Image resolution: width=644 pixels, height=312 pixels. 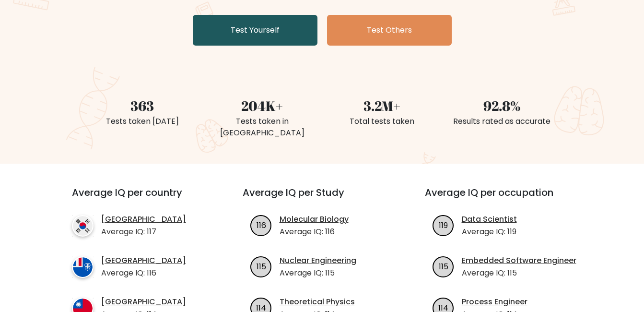 I want to click on a: Test Others, so click(x=390, y=30).